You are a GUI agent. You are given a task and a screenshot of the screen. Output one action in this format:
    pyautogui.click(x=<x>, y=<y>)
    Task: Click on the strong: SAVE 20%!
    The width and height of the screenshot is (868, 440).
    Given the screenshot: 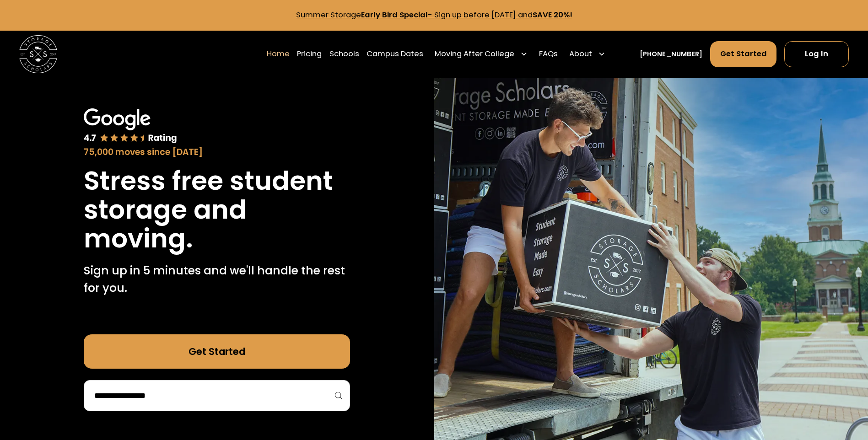 What is the action you would take?
    pyautogui.click(x=553, y=15)
    